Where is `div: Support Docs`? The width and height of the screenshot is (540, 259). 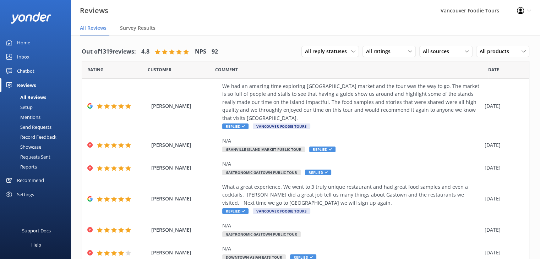 div: Support Docs is located at coordinates (36, 231).